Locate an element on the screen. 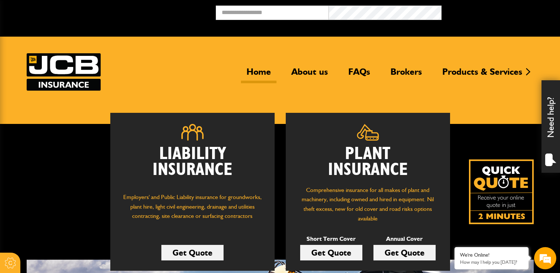 The image size is (560, 273). div: Need help? is located at coordinates (551, 127).